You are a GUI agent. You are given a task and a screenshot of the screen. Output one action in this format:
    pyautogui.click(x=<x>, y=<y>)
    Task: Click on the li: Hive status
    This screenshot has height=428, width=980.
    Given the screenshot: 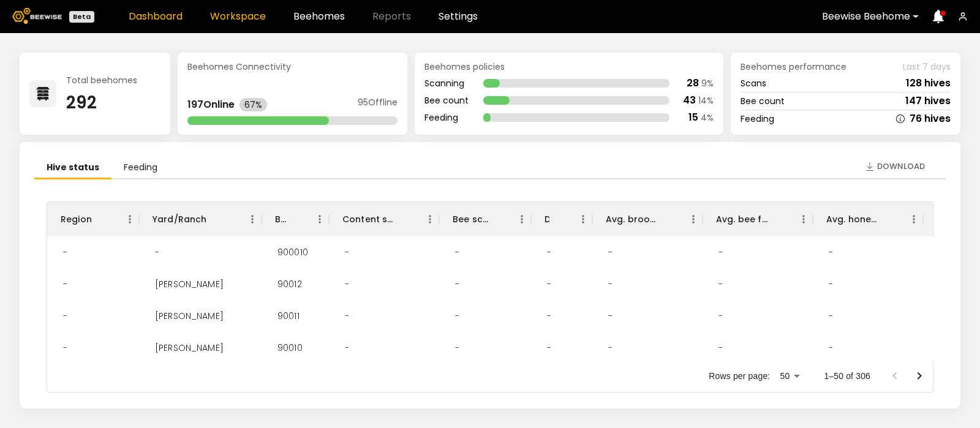 What is the action you would take?
    pyautogui.click(x=73, y=168)
    